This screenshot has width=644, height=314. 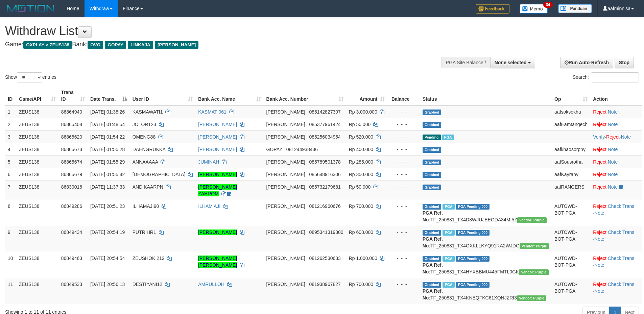 What do you see at coordinates (325, 174) in the screenshot?
I see `span: Copy 085648916306 to clipboard` at bounding box center [325, 174].